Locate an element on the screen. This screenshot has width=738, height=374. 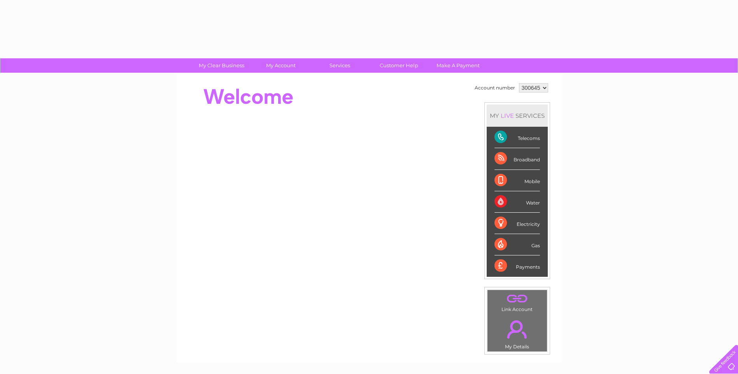
a: Make A Payment is located at coordinates (458, 65).